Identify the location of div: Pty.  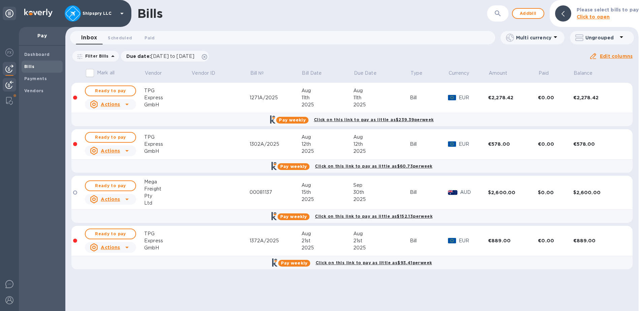
(167, 196).